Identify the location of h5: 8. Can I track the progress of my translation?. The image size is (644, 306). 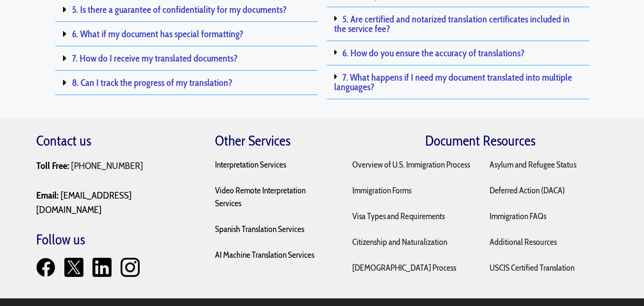
(186, 82).